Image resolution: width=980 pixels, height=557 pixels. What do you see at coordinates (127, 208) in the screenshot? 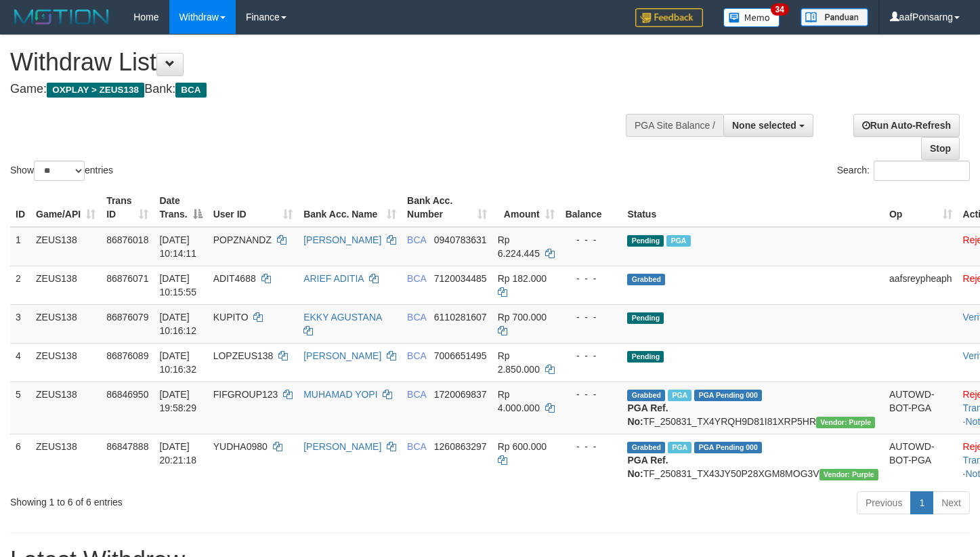
I see `th: Trans ID: activate to sort column ascending` at bounding box center [127, 208].